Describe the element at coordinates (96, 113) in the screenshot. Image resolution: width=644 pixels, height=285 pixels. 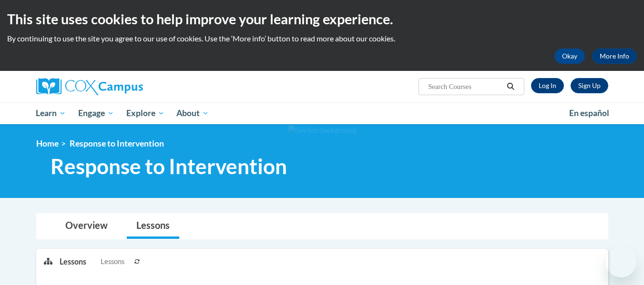
I see `span: Engage` at that location.